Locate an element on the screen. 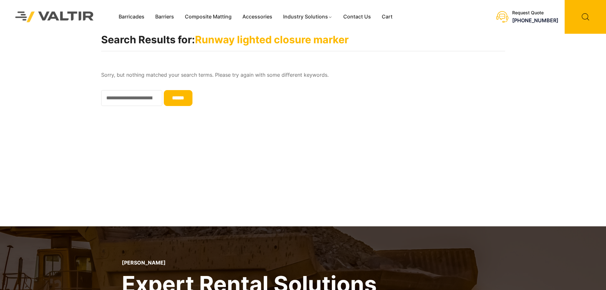  span: Runway lighted closure marker is located at coordinates (272, 39).